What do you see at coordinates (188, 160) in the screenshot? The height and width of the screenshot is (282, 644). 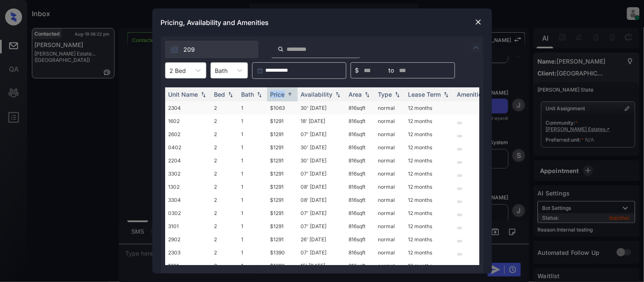 I see `td: 2204` at bounding box center [188, 160].